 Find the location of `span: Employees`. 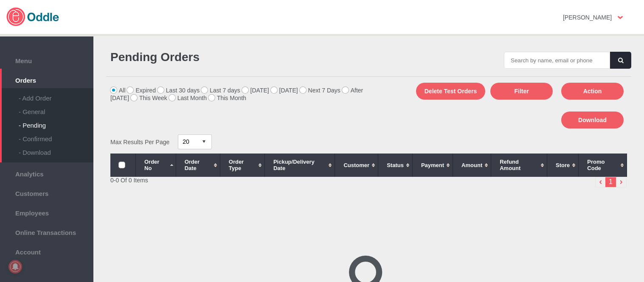

span: Employees is located at coordinates (46, 212).